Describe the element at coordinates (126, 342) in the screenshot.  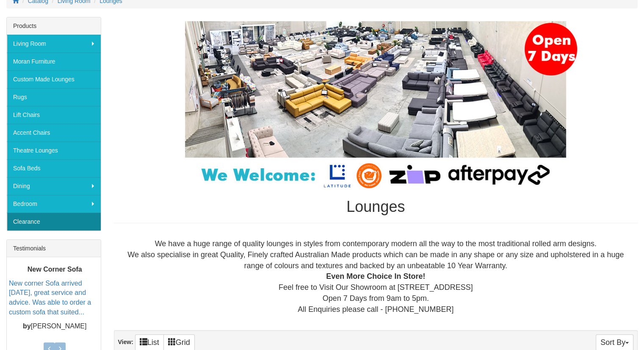
I see `strong: View:` at that location.